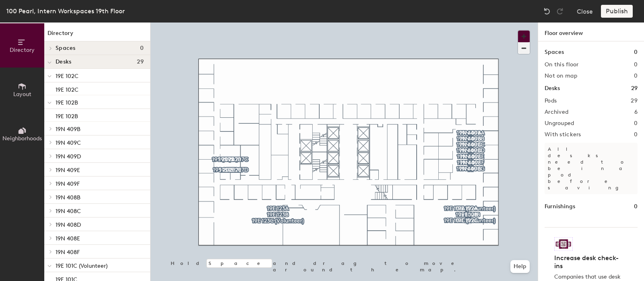 The height and width of the screenshot is (281, 644). What do you see at coordinates (68, 211) in the screenshot?
I see `span: 19N 408C` at bounding box center [68, 211].